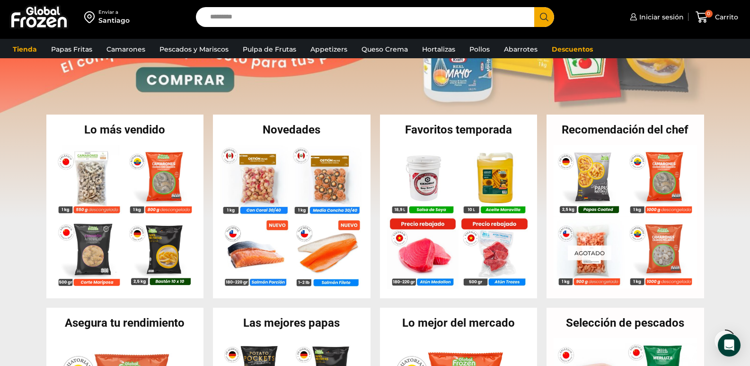 The image size is (750, 366). What do you see at coordinates (729, 345) in the screenshot?
I see `div: Open Intercom Messenger` at bounding box center [729, 345].